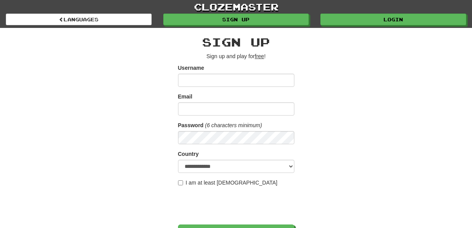 The height and width of the screenshot is (228, 472). I want to click on label: Password, so click(191, 125).